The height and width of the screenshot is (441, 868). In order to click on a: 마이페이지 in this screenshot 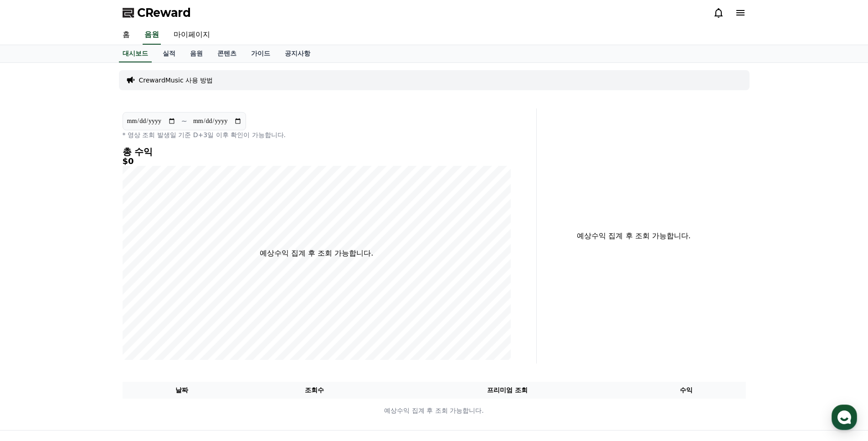, I will do `click(192, 35)`.